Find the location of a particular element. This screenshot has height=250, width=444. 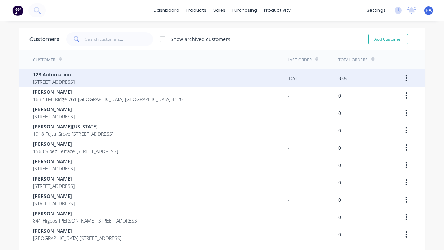

span: 123 Automation is located at coordinates (54, 74).